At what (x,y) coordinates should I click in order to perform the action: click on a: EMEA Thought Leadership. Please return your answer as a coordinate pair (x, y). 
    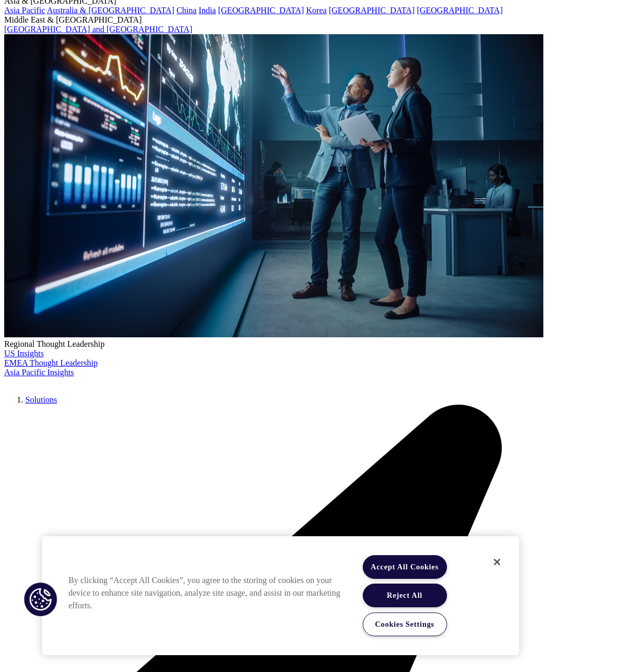
    Looking at the image, I should click on (51, 362).